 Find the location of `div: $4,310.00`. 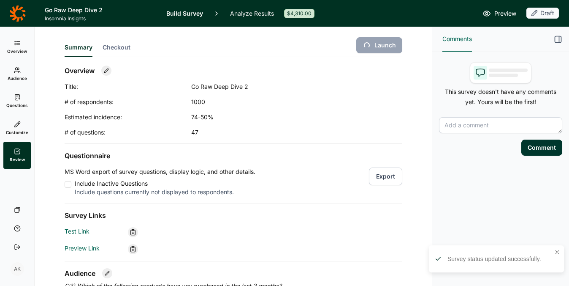

div: $4,310.00 is located at coordinates (299, 14).